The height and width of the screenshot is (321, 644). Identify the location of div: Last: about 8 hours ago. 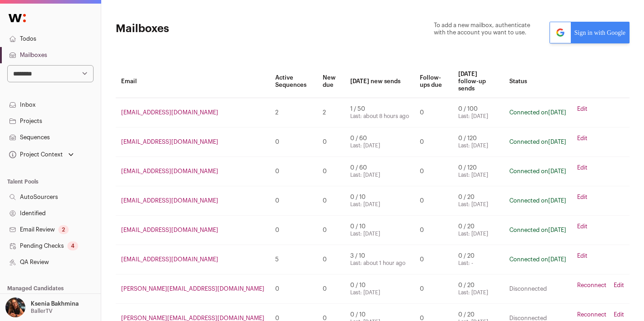
(380, 116).